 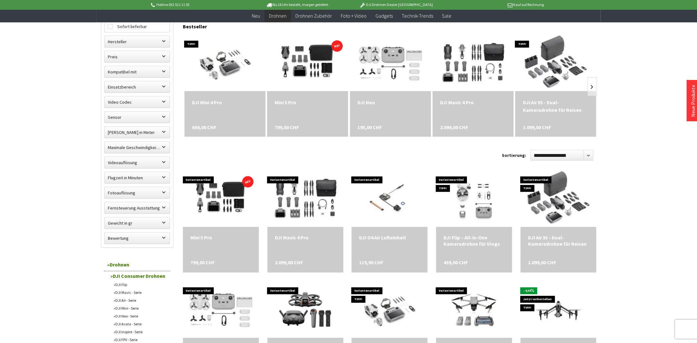 I want to click on div: DJI Mini 4 Pro, so click(x=225, y=102).